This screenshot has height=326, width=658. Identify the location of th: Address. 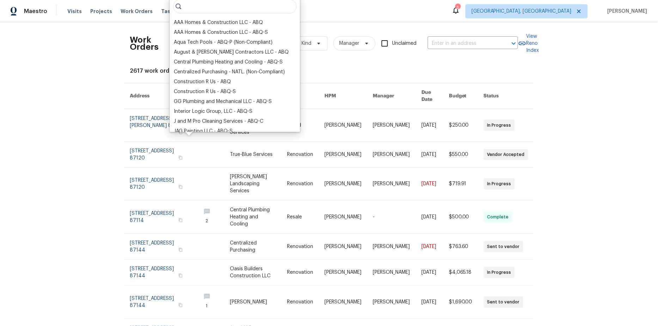
(157, 96).